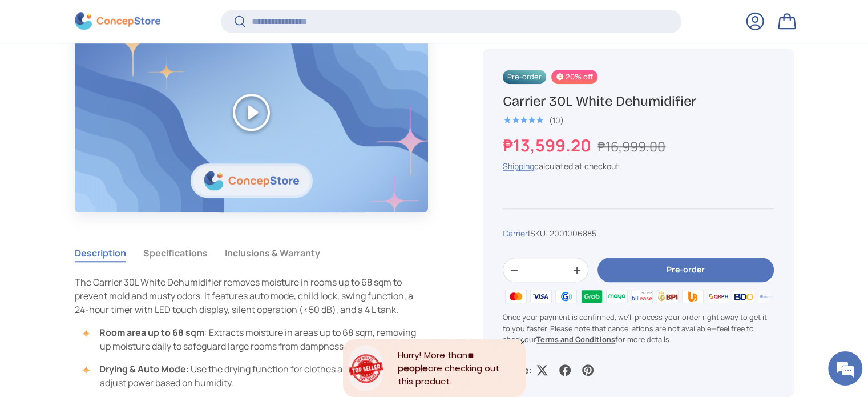 This screenshot has width=868, height=397. I want to click on img: metrobank, so click(769, 296).